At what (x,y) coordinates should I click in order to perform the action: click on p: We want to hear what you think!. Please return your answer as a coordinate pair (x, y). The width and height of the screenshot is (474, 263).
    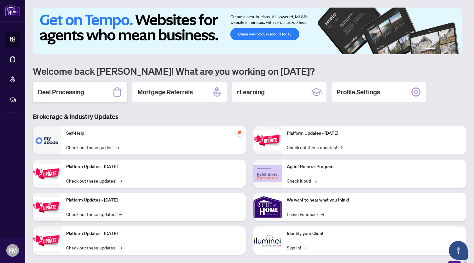
    Looking at the image, I should click on (374, 200).